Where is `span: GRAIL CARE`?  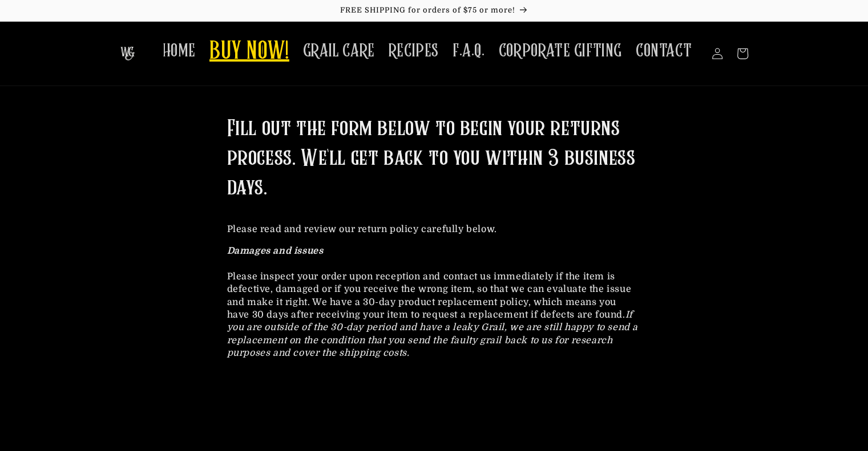 span: GRAIL CARE is located at coordinates (339, 51).